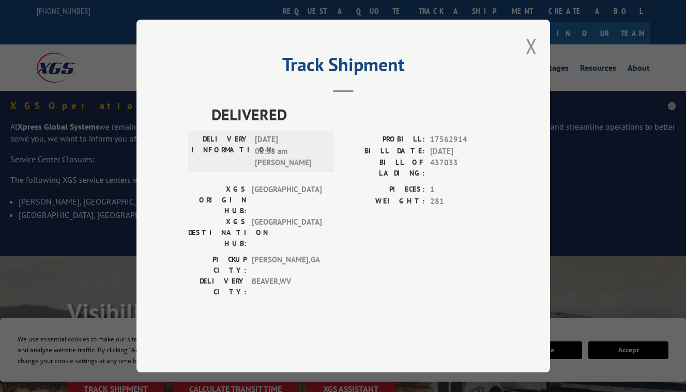  I want to click on span: 281, so click(464, 202).